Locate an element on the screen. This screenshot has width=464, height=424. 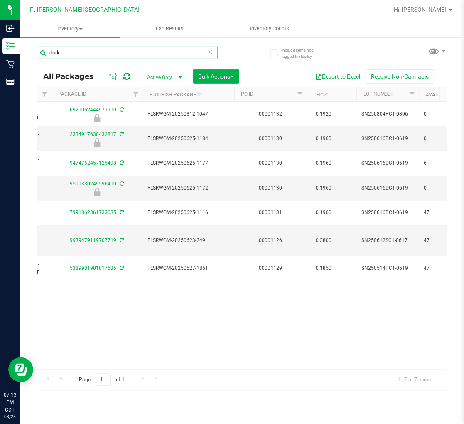
span: FLSRWGM-20250623-249 is located at coordinates (189, 240).